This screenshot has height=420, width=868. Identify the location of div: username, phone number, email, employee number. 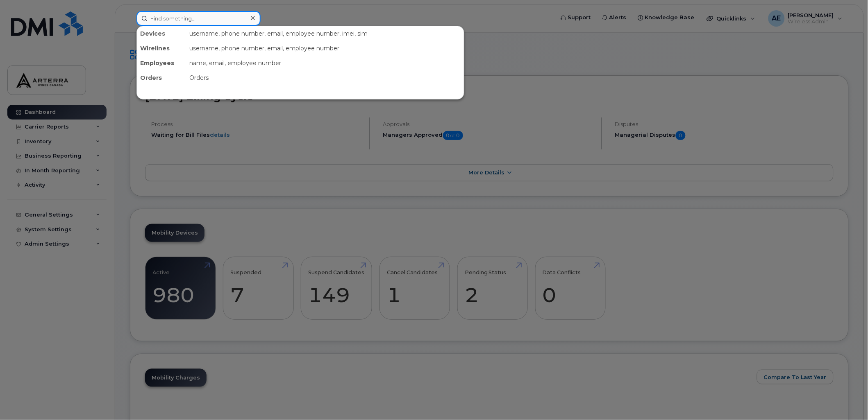
(325, 48).